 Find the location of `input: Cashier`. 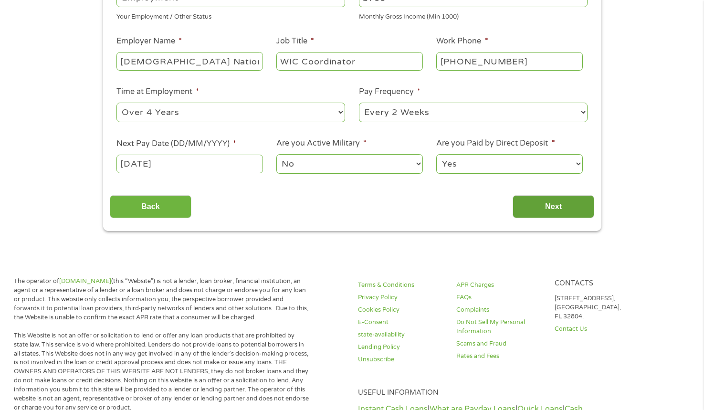

input: Cashier is located at coordinates (349, 61).